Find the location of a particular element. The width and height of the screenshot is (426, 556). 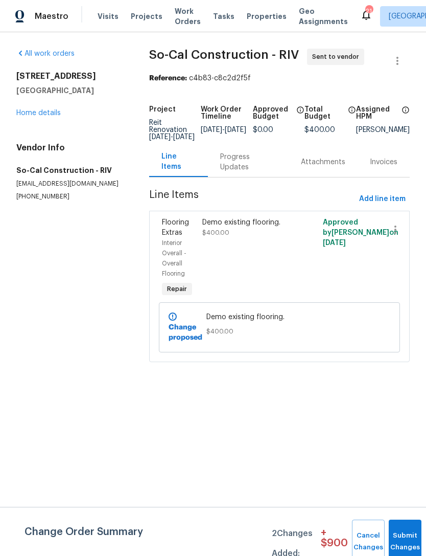

span: Flooring Extras is located at coordinates (175, 227).